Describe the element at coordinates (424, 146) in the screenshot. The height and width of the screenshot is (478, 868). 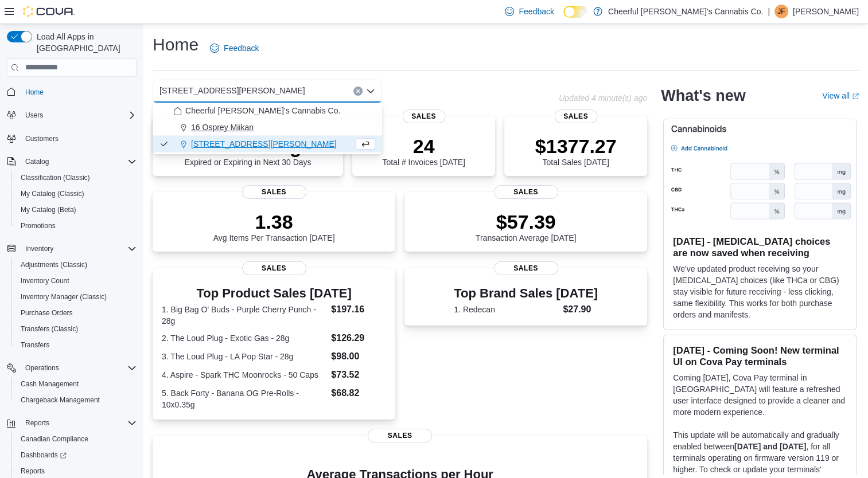
I see `p: 24` at that location.